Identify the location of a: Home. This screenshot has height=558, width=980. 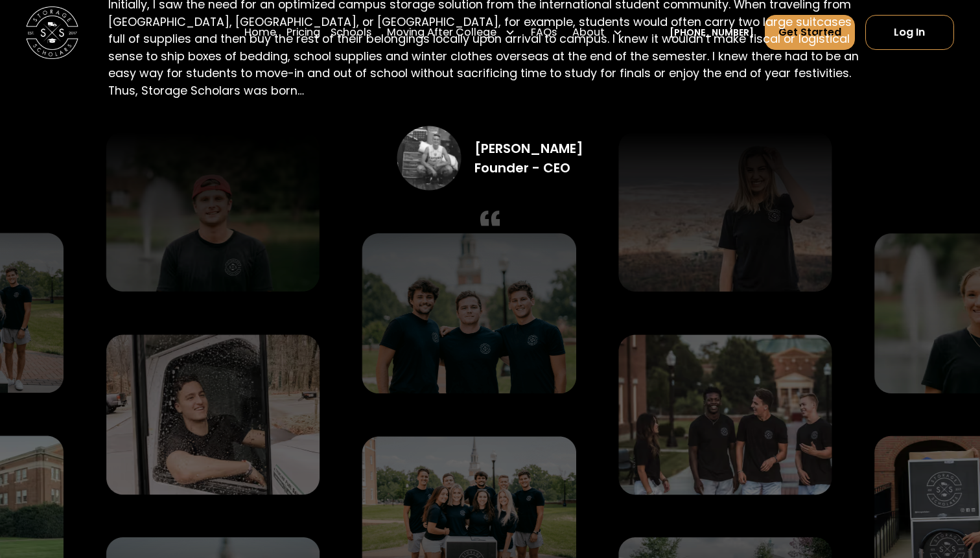
(260, 33).